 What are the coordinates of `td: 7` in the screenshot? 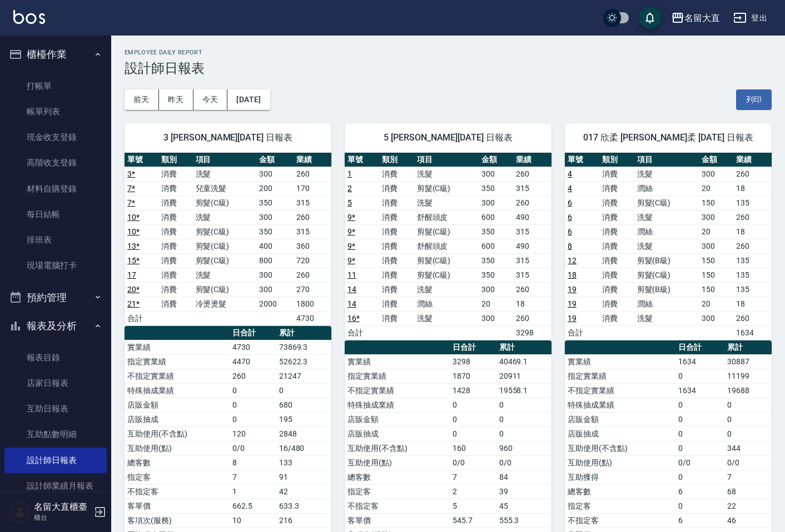 It's located at (253, 477).